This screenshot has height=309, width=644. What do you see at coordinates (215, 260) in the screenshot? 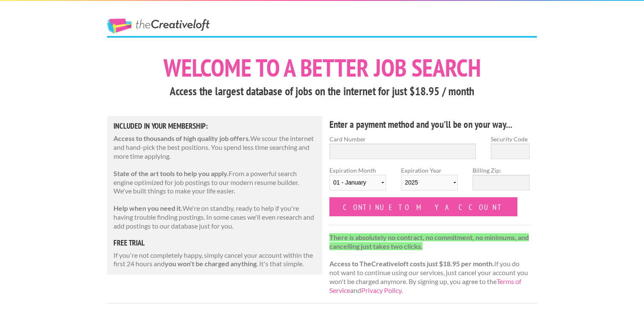
I see `p: If you're not completely happy, simply cancel your account within the first 24 hours and . It's t...` at bounding box center [215, 260].